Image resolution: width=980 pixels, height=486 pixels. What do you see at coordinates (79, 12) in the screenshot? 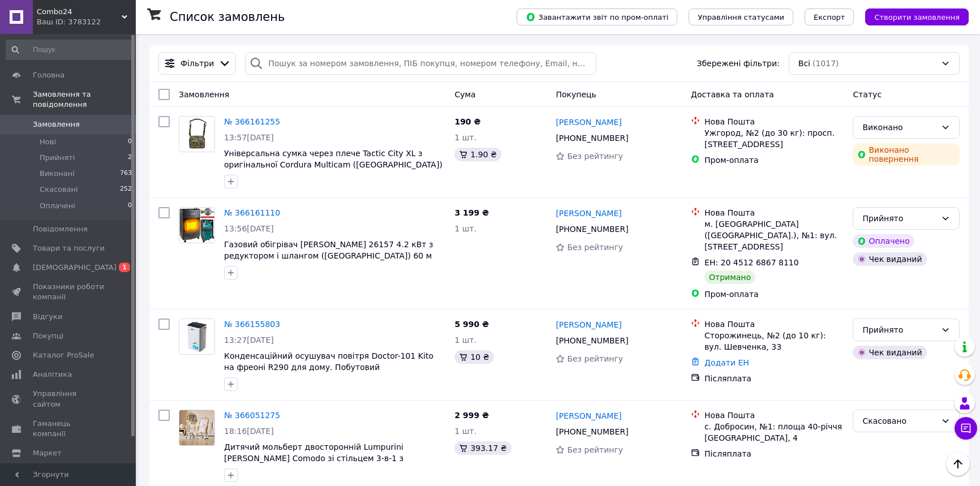
I see `span: Combo24` at bounding box center [79, 12].